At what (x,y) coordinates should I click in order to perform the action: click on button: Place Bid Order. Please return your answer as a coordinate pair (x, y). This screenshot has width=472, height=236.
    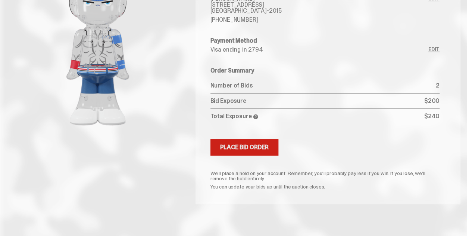
    Looking at the image, I should click on (245, 147).